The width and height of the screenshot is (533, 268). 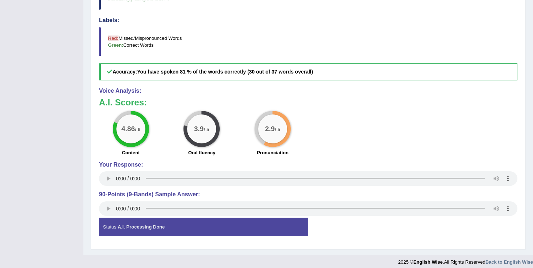 What do you see at coordinates (270, 129) in the screenshot?
I see `big: 2.9` at bounding box center [270, 129].